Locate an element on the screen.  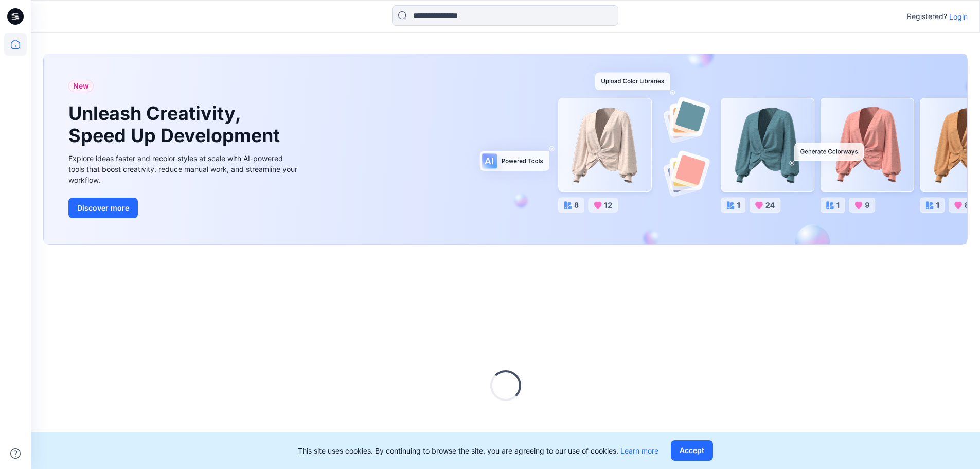
span: New is located at coordinates (81, 86).